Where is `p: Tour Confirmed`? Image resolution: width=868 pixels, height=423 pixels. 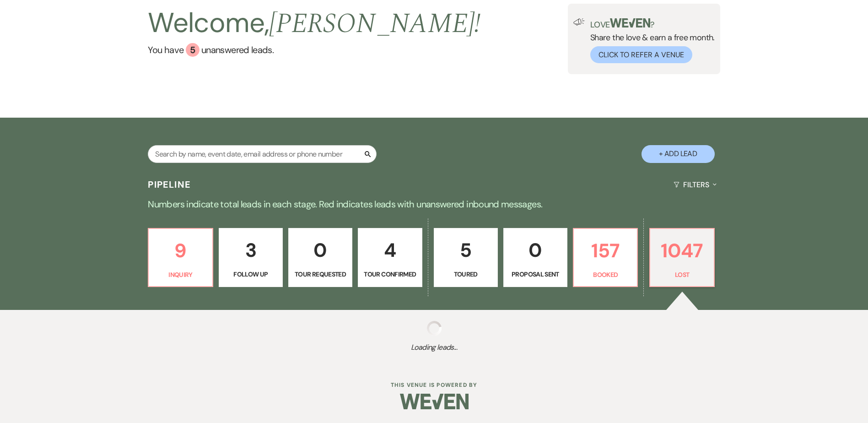 p: Tour Confirmed is located at coordinates (390, 274).